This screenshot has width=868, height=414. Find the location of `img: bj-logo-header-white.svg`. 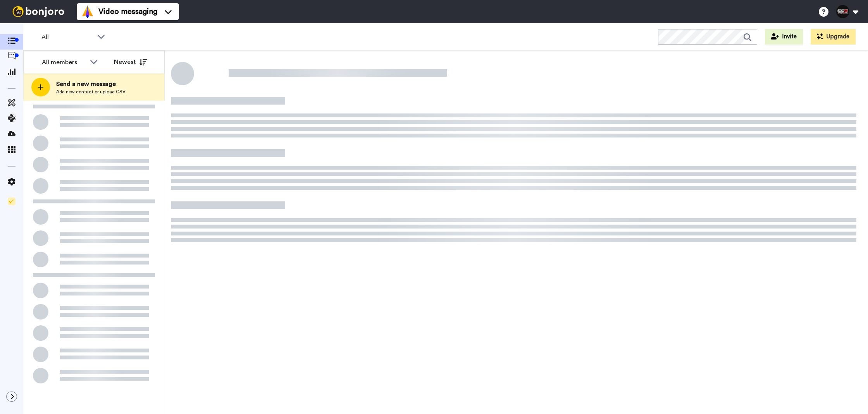

img: bj-logo-header-white.svg is located at coordinates (39, 12).